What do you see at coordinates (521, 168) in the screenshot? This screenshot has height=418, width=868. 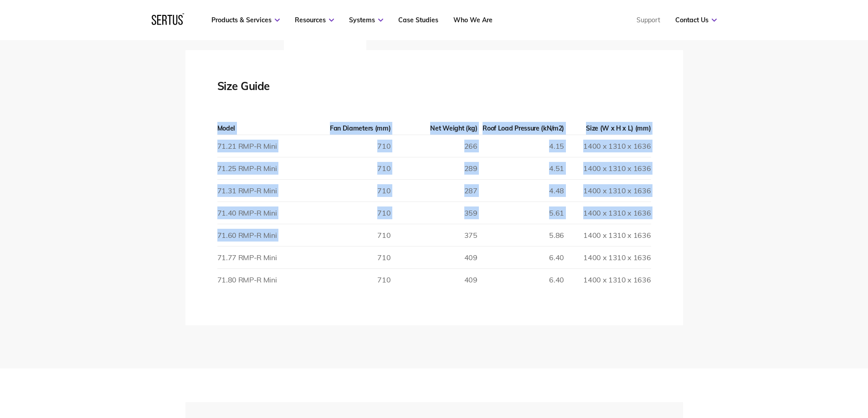 I see `td: 4.51` at bounding box center [521, 168].